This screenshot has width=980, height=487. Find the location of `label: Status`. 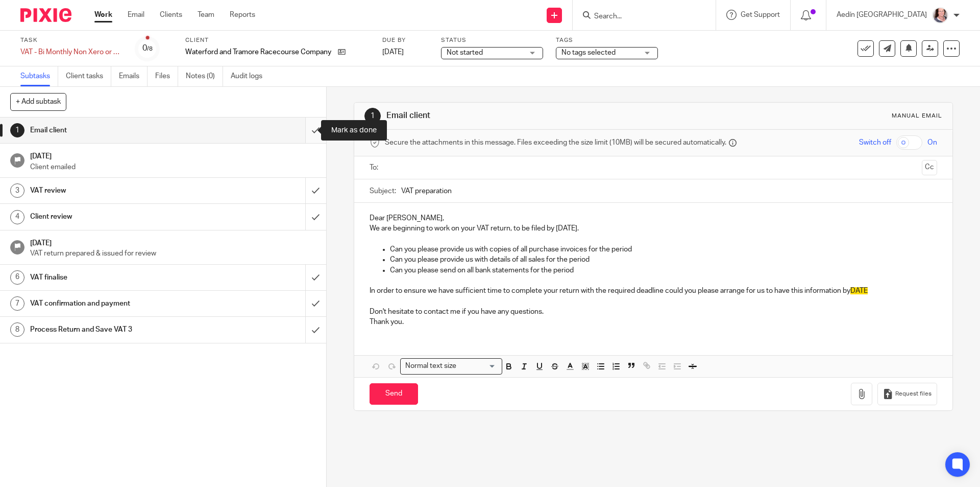

label: Status is located at coordinates (492, 40).